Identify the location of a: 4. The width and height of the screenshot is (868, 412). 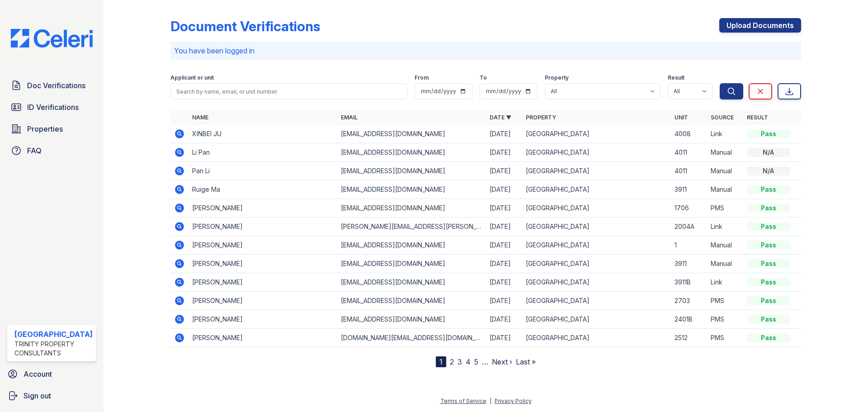
(468, 361).